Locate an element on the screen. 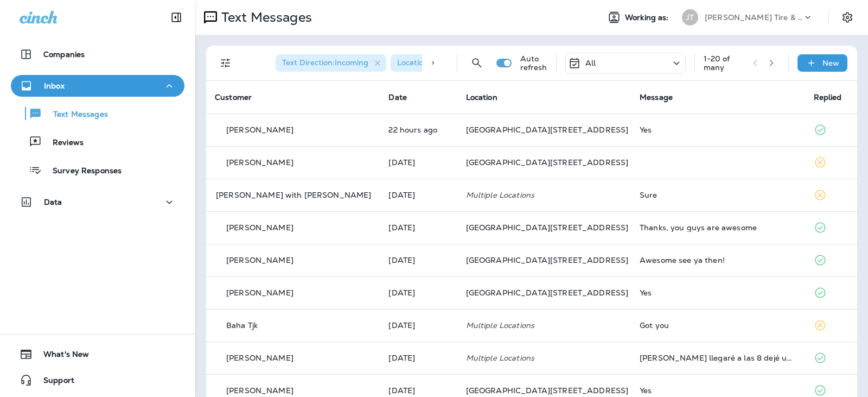 The height and width of the screenshot is (397, 868). div: Text Direction:Incoming is located at coordinates (331, 63).